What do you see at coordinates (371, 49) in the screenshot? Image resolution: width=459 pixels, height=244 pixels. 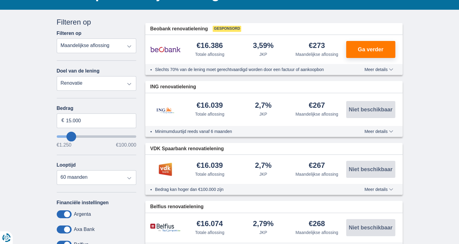 I see `button: Ga verder` at bounding box center [371, 49].